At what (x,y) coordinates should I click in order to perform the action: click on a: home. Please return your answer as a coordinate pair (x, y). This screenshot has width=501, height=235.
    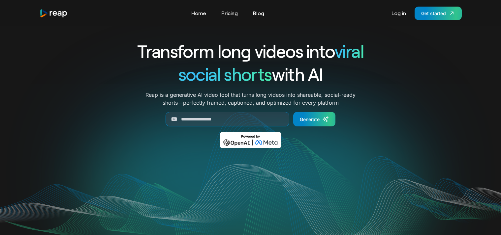
    Looking at the image, I should click on (54, 13).